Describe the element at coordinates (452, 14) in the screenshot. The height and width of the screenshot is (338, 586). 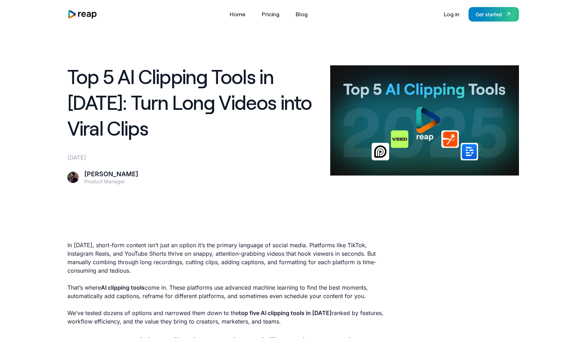
I see `a: Log in` at that location.